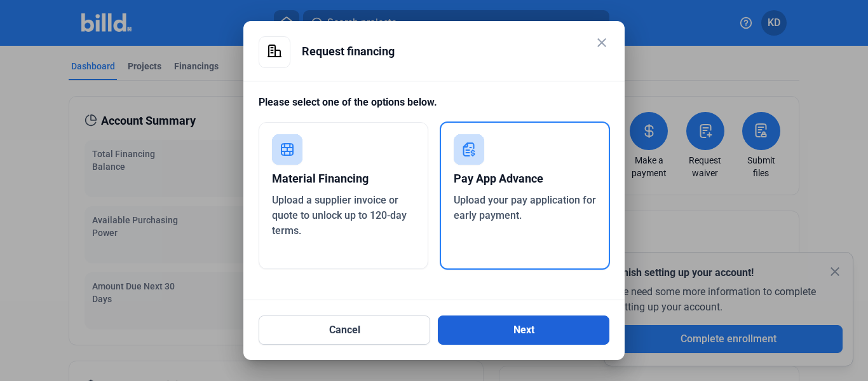  What do you see at coordinates (525, 207) in the screenshot?
I see `span: Upload your pay application for early payment.` at bounding box center [525, 207].